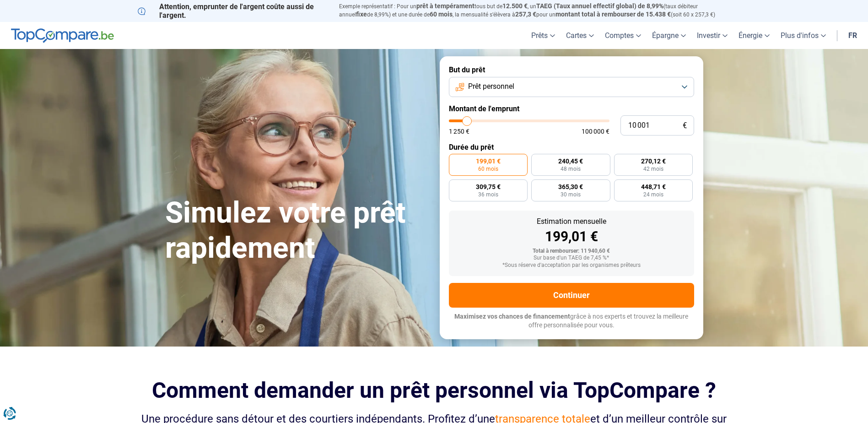 The width and height of the screenshot is (868, 423). What do you see at coordinates (362, 14) in the screenshot?
I see `span: fixe` at bounding box center [362, 14].